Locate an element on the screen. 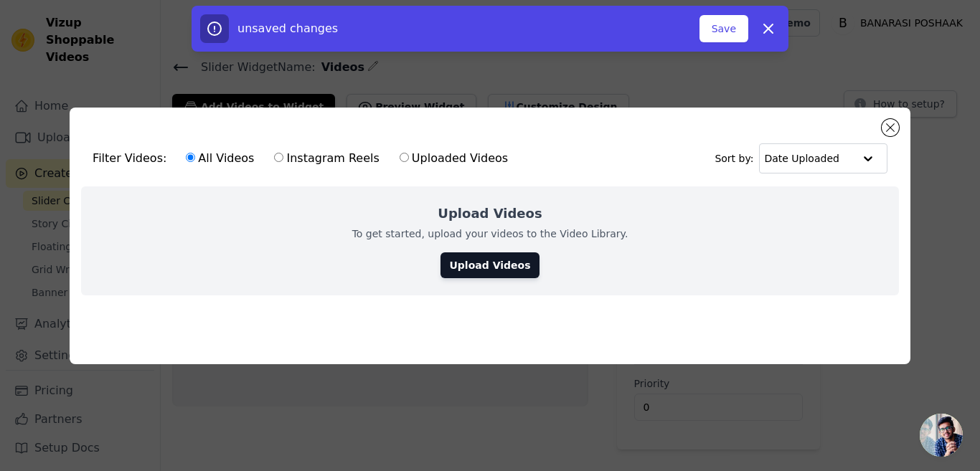  div: Sort by: is located at coordinates (801, 158).